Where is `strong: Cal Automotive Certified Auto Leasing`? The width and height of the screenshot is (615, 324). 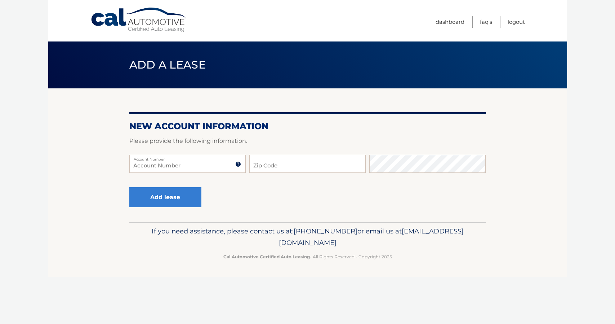 strong: Cal Automotive Certified Auto Leasing is located at coordinates (267, 256).